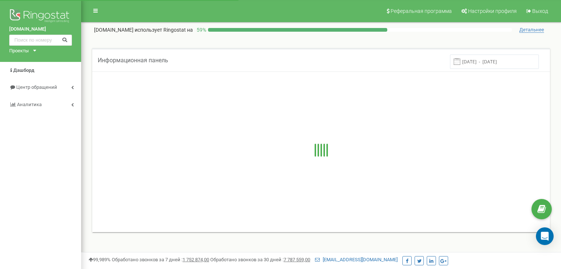 This screenshot has width=561, height=269. Describe the element at coordinates (41, 40) in the screenshot. I see `input: Поиск по номеру` at that location.